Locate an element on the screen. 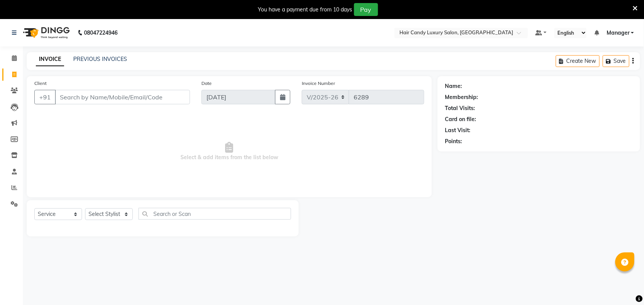 This screenshot has height=305, width=644. button: Pay is located at coordinates (366, 9).